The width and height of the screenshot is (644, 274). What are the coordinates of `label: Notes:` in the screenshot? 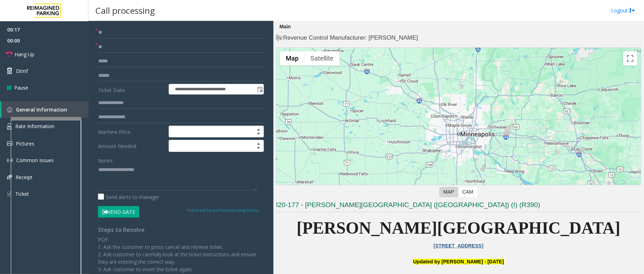 It's located at (105, 159).